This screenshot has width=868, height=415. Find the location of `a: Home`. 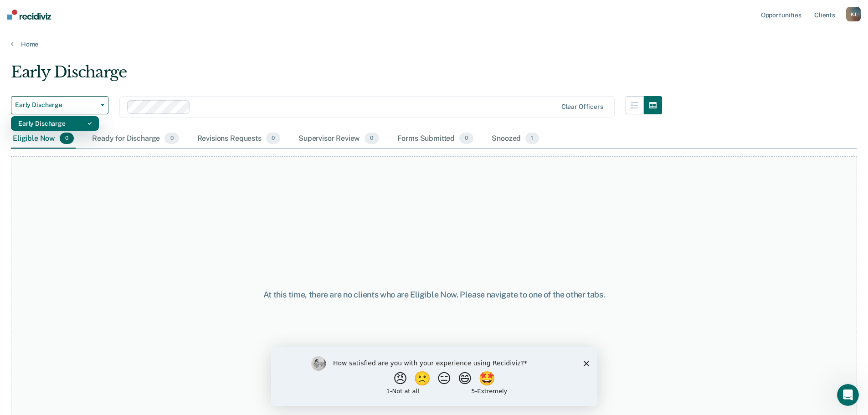

a: Home is located at coordinates (433, 44).